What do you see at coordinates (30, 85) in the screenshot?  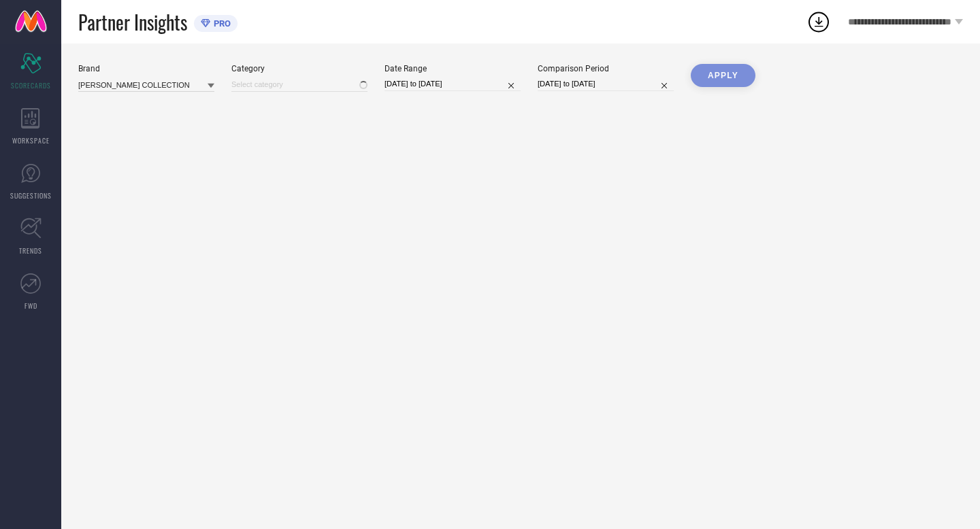 I see `span: SCORECARDS` at bounding box center [30, 85].